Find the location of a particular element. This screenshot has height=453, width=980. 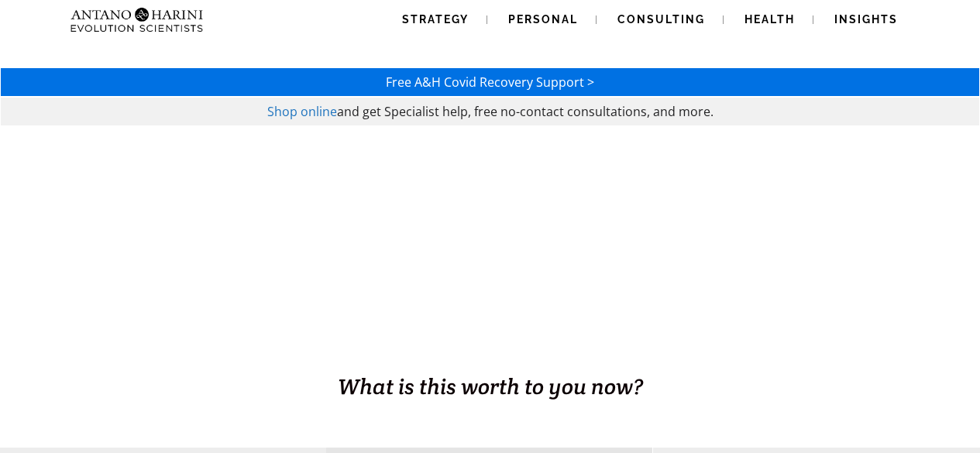

a: Free A&H Covid Recovery Support > is located at coordinates (490, 82).